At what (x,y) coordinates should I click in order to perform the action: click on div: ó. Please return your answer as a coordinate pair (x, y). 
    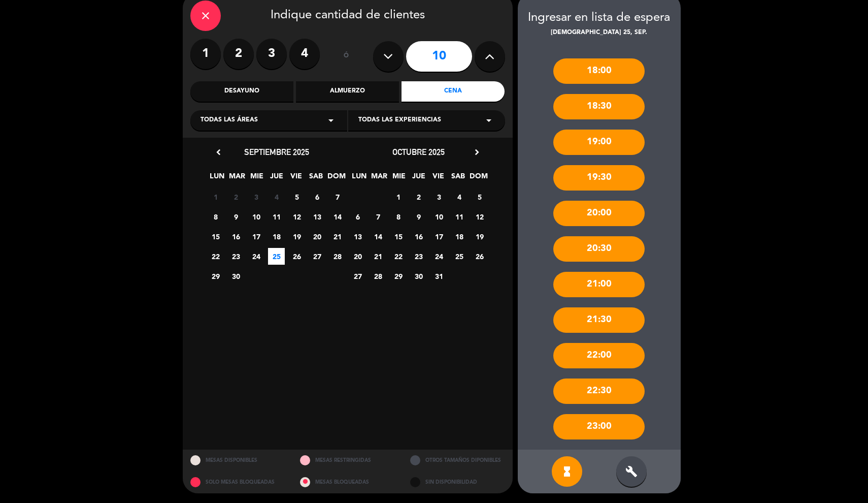
    Looking at the image, I should click on (346, 56).